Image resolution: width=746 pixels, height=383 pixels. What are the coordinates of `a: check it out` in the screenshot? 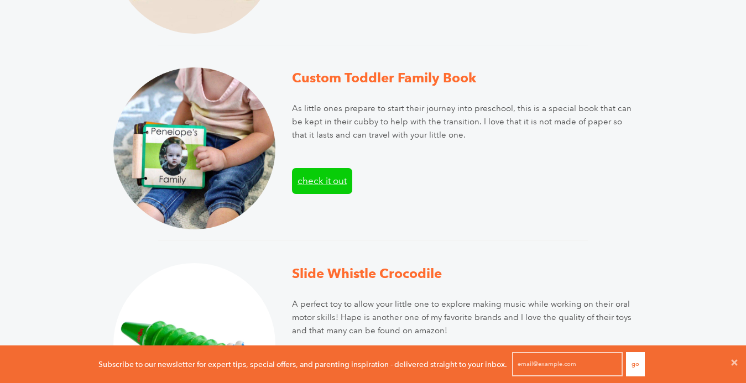 It's located at (322, 181).